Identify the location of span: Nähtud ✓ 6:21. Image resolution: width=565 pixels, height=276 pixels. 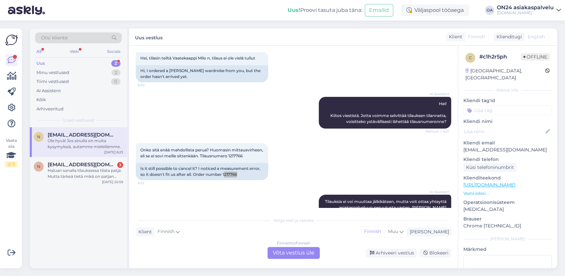
(437, 131).